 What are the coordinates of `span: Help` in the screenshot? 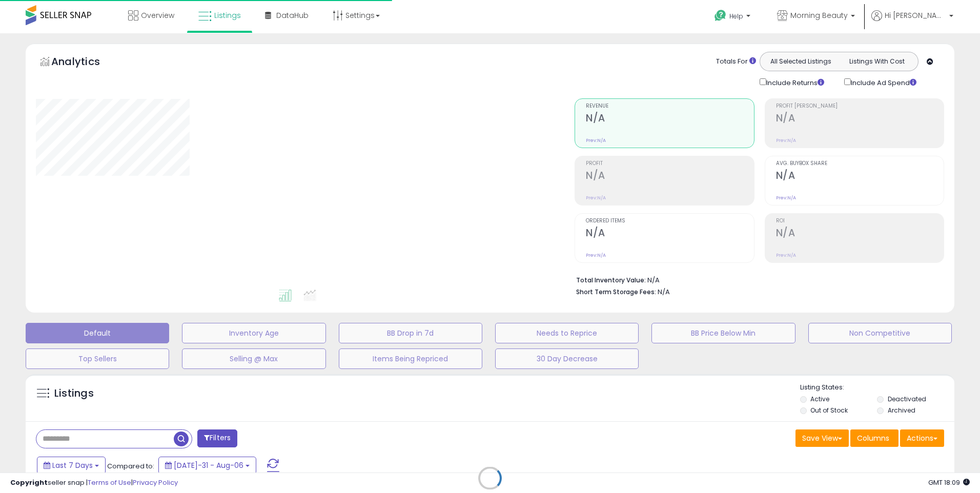 It's located at (736, 16).